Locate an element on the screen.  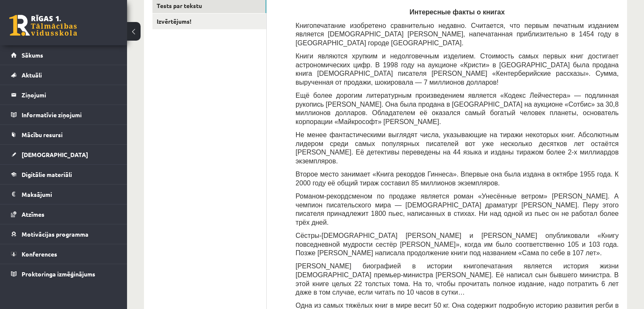
a: Motivācijas programma is located at coordinates (64, 234).